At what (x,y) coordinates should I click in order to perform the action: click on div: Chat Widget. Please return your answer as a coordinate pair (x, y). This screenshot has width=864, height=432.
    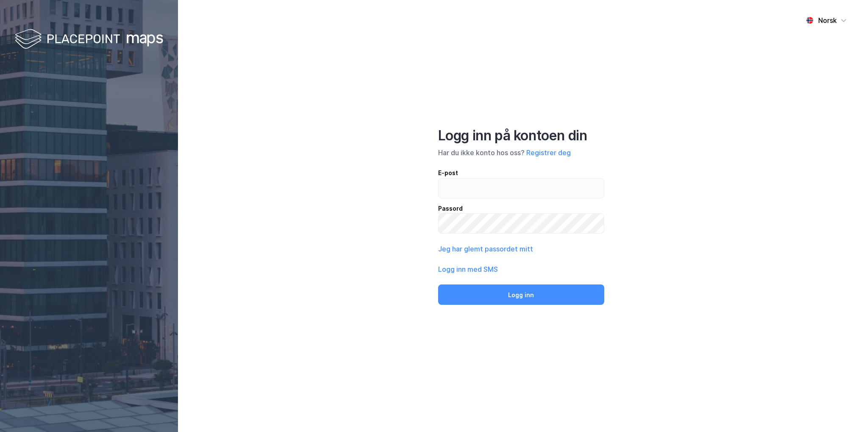
    Looking at the image, I should click on (843, 411).